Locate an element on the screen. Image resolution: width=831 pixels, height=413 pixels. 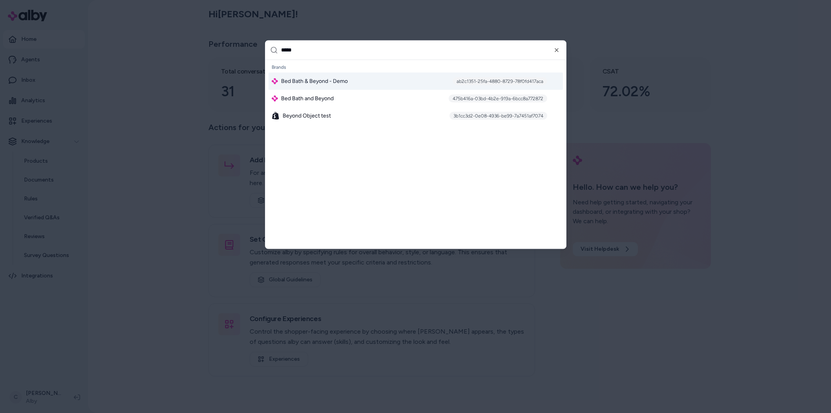
span: Bed Bath & Beyond - Demo is located at coordinates (315, 81).